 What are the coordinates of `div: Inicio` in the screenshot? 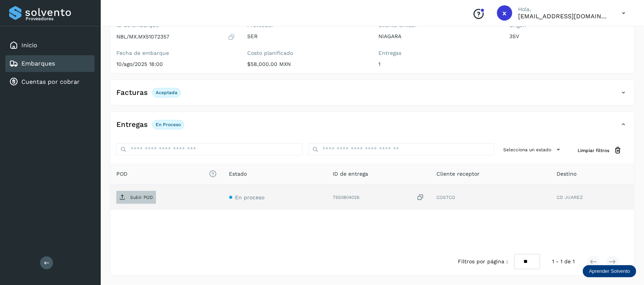 It's located at (50, 45).